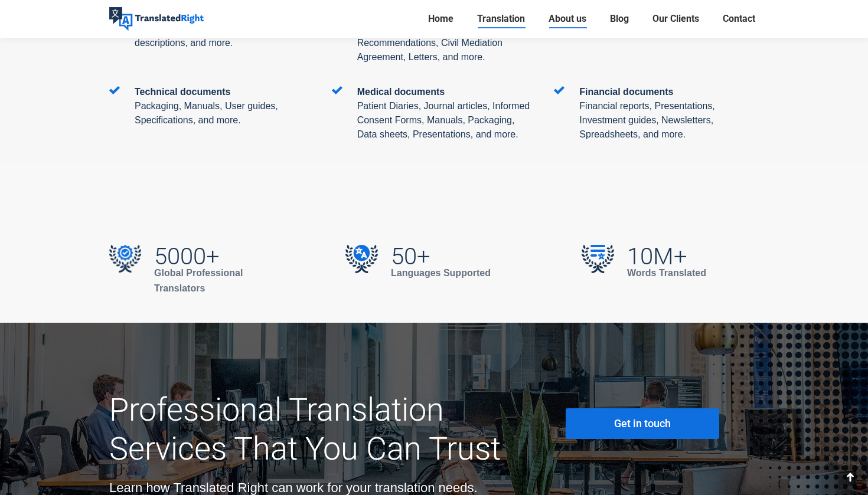 The image size is (868, 495). What do you see at coordinates (738, 19) in the screenshot?
I see `a: Contact` at bounding box center [738, 19].